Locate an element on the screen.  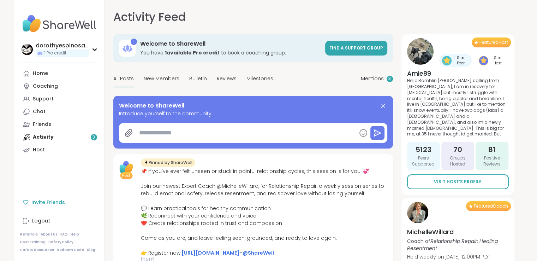
div: Support is located at coordinates (43, 99).